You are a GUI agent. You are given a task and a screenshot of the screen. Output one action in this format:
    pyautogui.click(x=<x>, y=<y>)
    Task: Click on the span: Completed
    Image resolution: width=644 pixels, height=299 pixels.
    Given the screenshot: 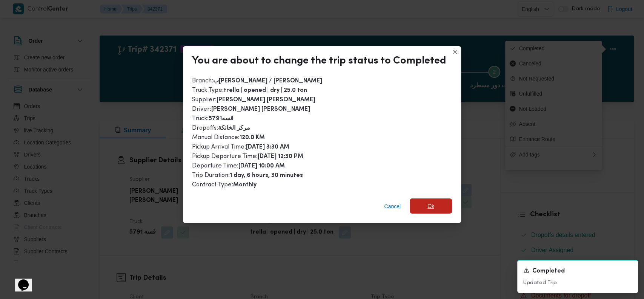 What is the action you would take?
    pyautogui.click(x=549, y=271)
    